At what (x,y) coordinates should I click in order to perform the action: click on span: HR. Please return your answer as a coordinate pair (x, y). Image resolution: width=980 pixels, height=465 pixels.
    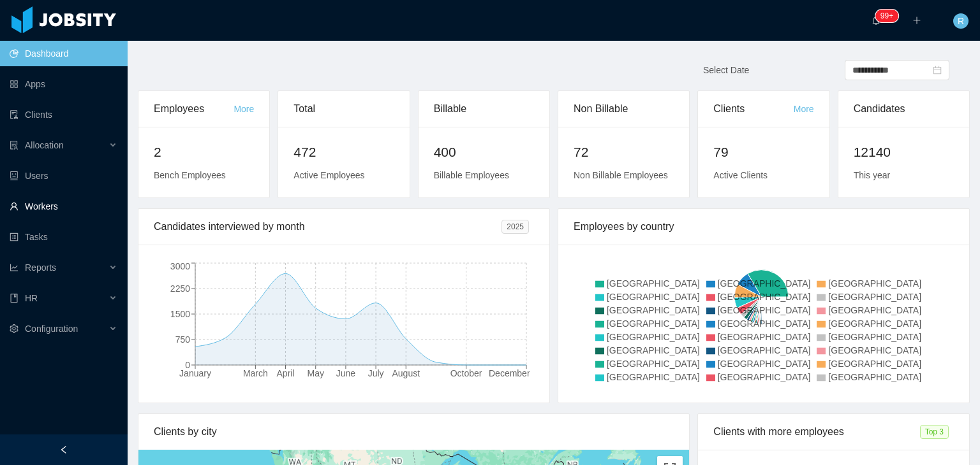
    Looking at the image, I should click on (31, 298).